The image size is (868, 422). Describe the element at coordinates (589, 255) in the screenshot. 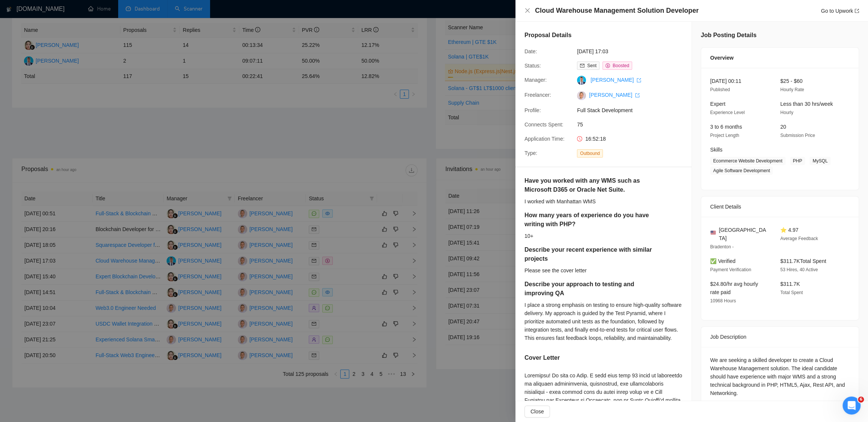

I see `h5: Describe your recent experience with similar projects` at that location.